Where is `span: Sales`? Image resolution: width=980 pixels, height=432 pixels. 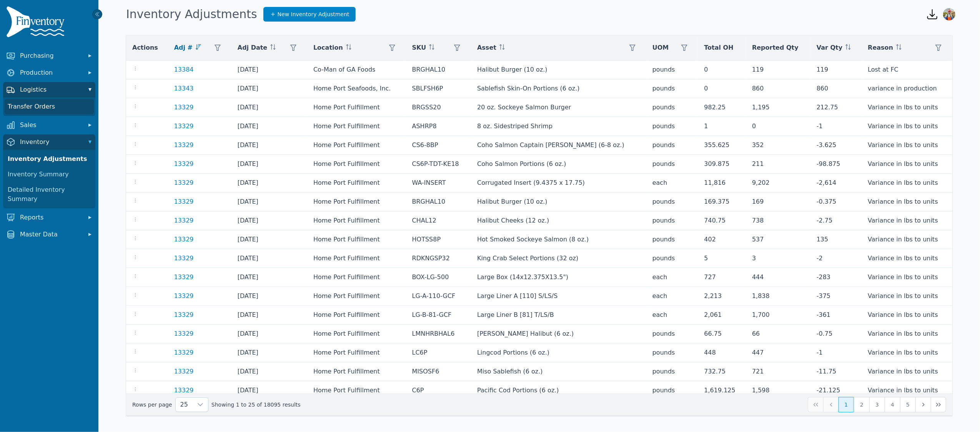
span: Sales is located at coordinates (51, 125).